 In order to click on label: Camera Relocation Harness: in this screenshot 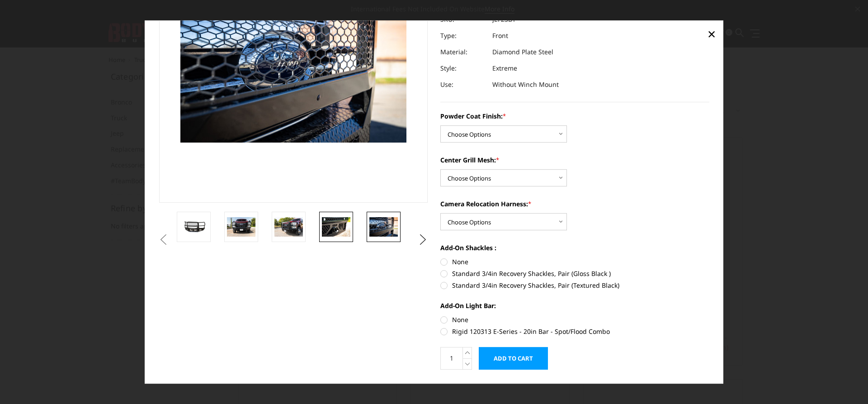, I will do `click(574, 203)`.